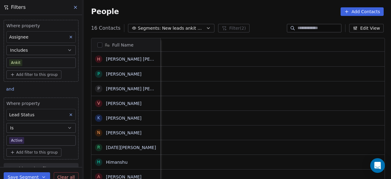  Describe the element at coordinates (105, 12) in the screenshot. I see `span: People` at that location.